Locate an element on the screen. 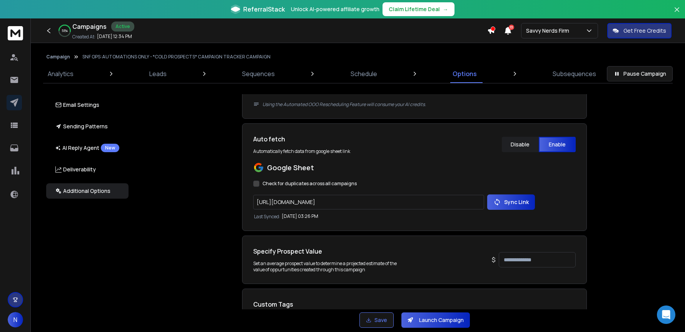 This screenshot has width=685, height=332. h1: Campaigns is located at coordinates (89, 27).